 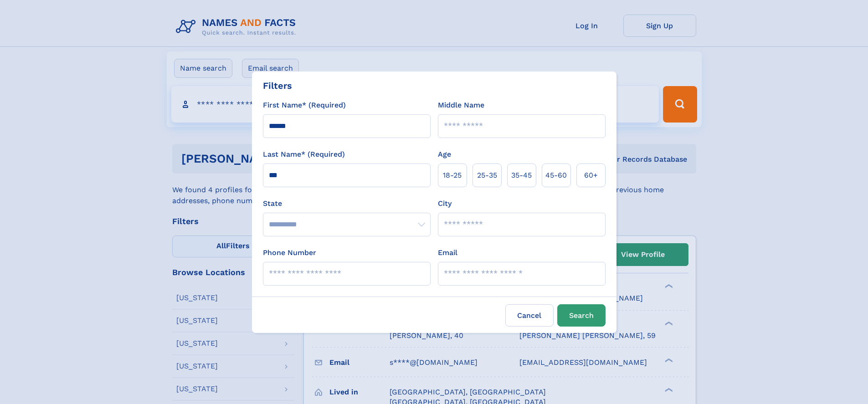 What do you see at coordinates (445, 203) in the screenshot?
I see `label: City` at bounding box center [445, 203].